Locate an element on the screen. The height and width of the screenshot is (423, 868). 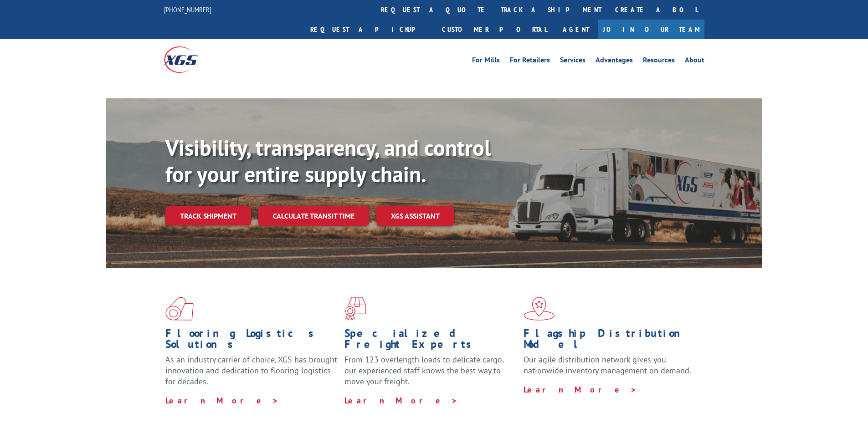
img: xgs-icon-flagship-distribution-model-red is located at coordinates (539, 309).